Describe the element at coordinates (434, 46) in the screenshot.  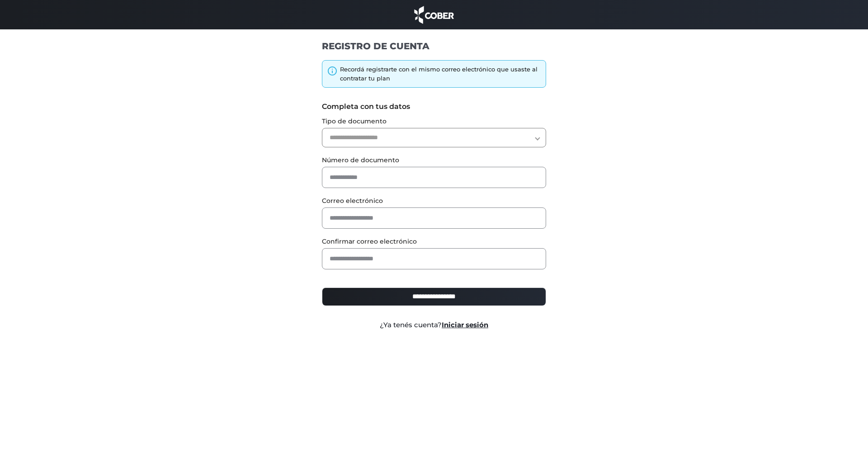
I see `h1: REGISTRO DE CUENTA` at that location.